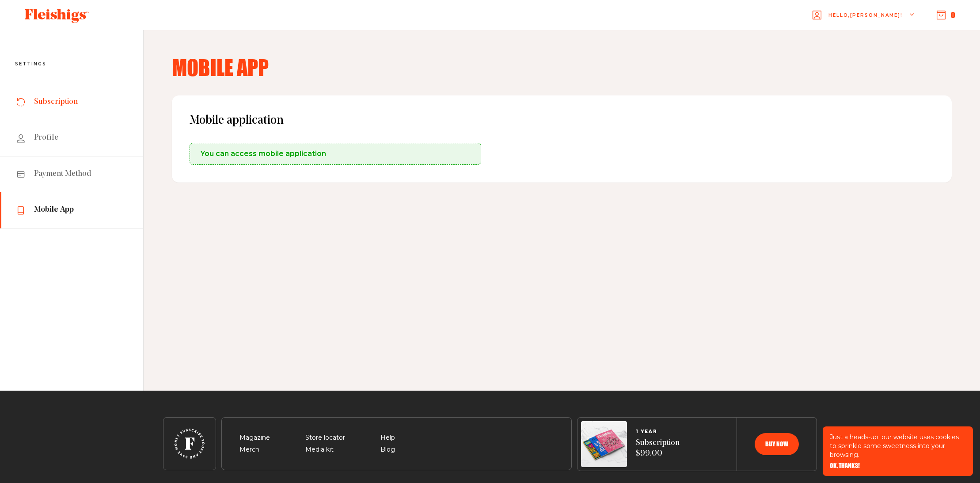 The height and width of the screenshot is (483, 980). What do you see at coordinates (319, 450) in the screenshot?
I see `span: Media kit` at bounding box center [319, 450].